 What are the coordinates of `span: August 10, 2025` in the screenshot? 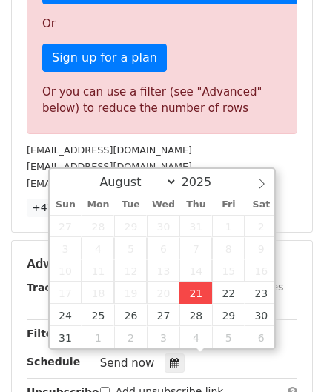 It's located at (66, 271).